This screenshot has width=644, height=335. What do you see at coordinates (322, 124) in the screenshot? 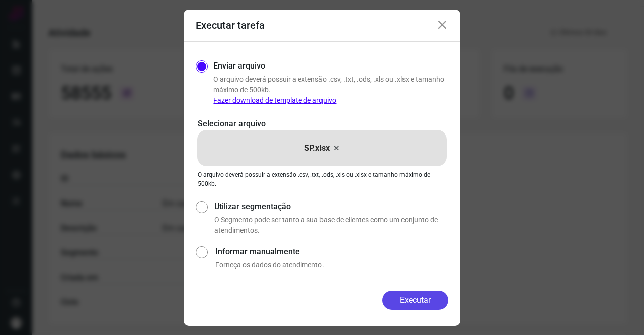
I see `p: Selecionar arquivo` at bounding box center [322, 124].